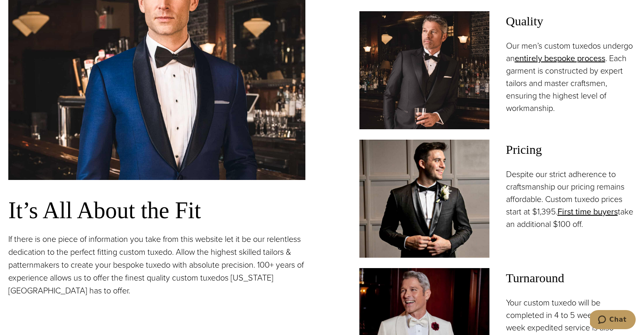  What do you see at coordinates (588, 211) in the screenshot?
I see `a: First time buyers` at bounding box center [588, 211].